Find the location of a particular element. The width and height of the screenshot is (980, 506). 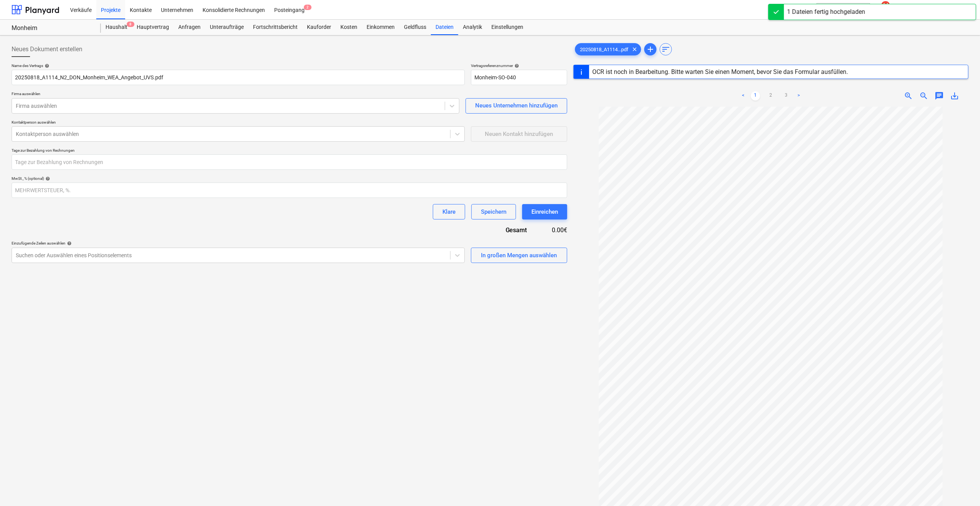

div: Analytik is located at coordinates (472, 27).